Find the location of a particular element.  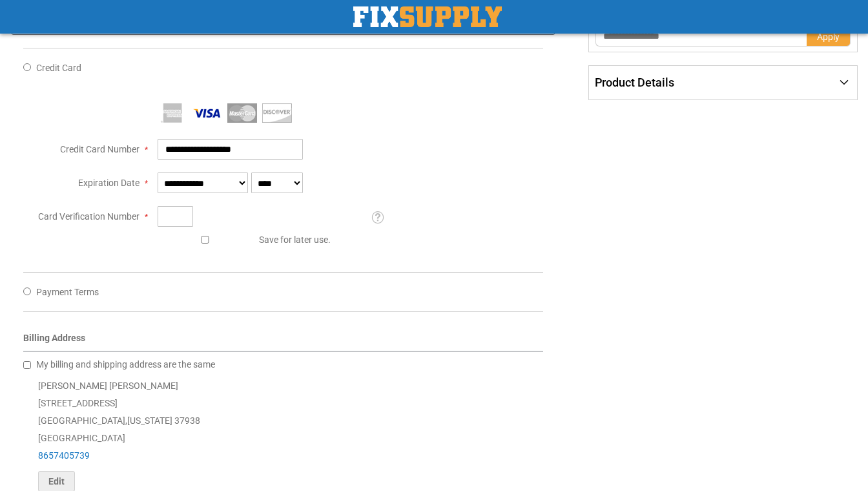

img: Discover is located at coordinates (277, 113).